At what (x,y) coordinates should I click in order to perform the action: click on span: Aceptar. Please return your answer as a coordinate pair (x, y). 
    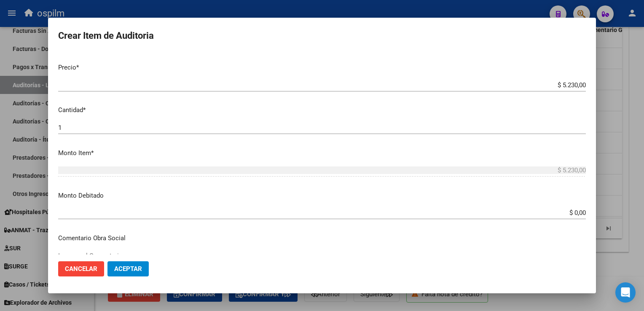
    Looking at the image, I should click on (128, 269).